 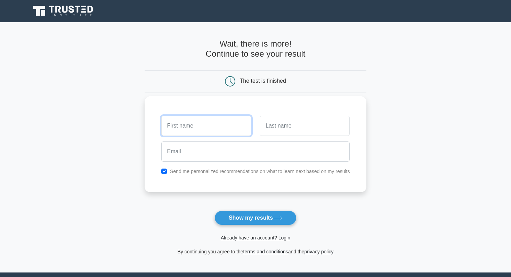 What do you see at coordinates (206, 126) in the screenshot?
I see `input: First name` at bounding box center [206, 126].